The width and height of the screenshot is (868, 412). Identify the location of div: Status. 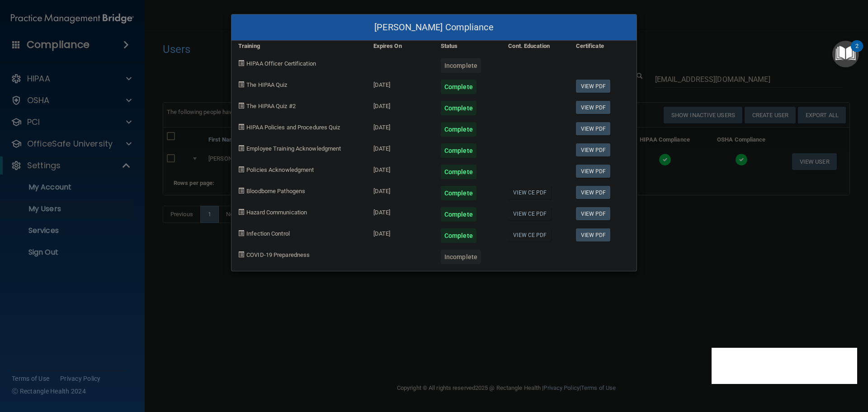
(467, 46).